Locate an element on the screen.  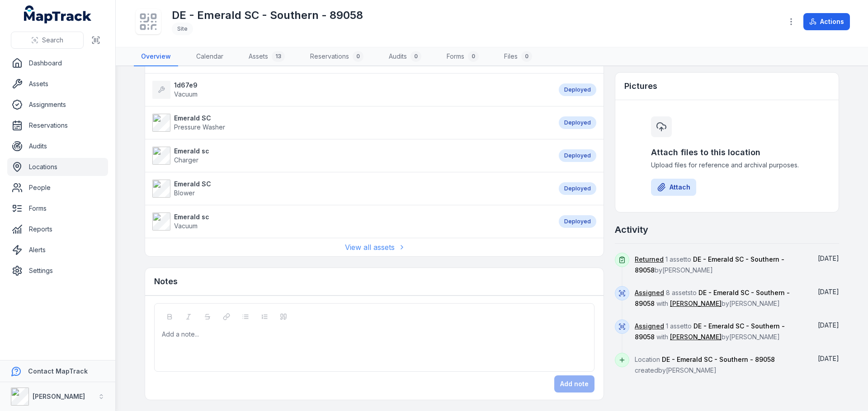
span: Upload files for reference and archival purposes. is located at coordinates (727, 166).